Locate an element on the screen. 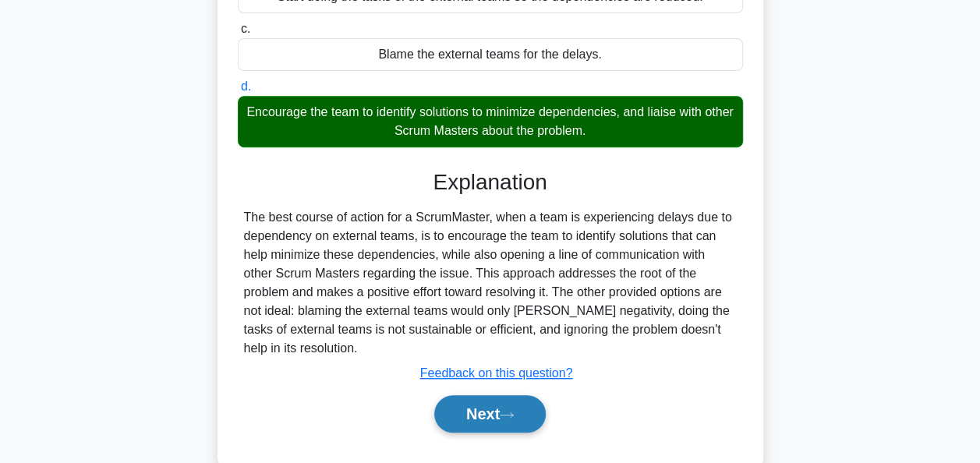 Image resolution: width=980 pixels, height=463 pixels. div: Blame the external teams for the delays. is located at coordinates (490, 55).